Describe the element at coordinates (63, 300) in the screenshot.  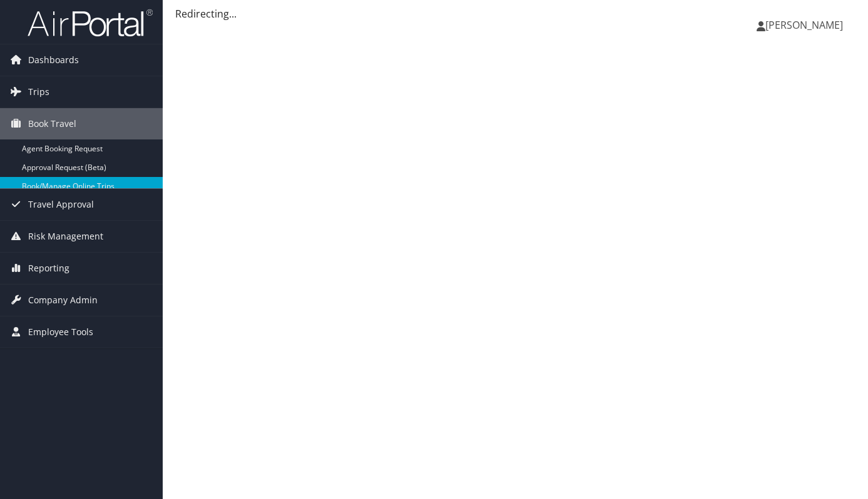
I see `span: Company Admin` at that location.